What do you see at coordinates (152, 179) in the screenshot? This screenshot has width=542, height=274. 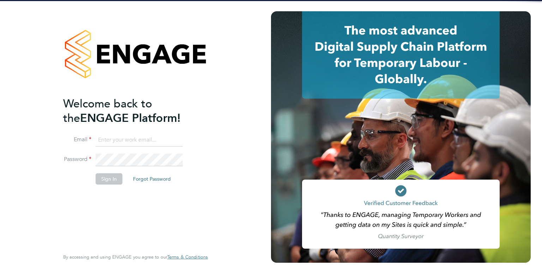 I see `button: Forgot Password` at bounding box center [152, 179].